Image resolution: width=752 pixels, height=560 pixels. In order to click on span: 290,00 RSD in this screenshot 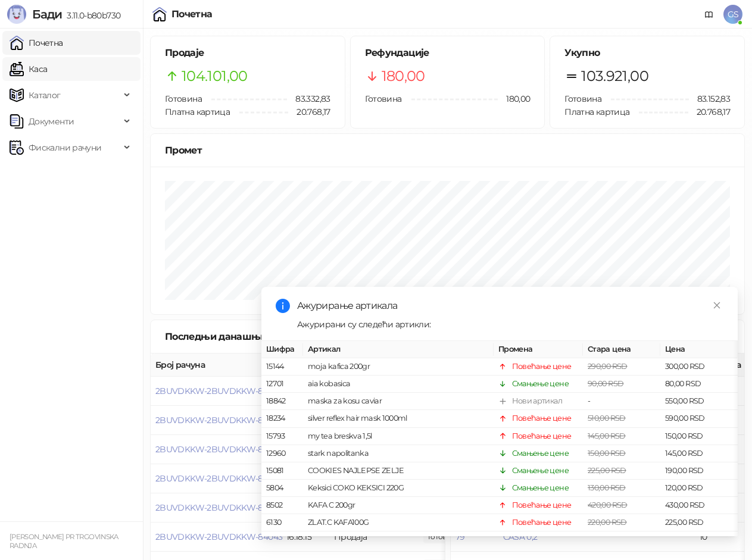, I will do `click(607, 366)`.